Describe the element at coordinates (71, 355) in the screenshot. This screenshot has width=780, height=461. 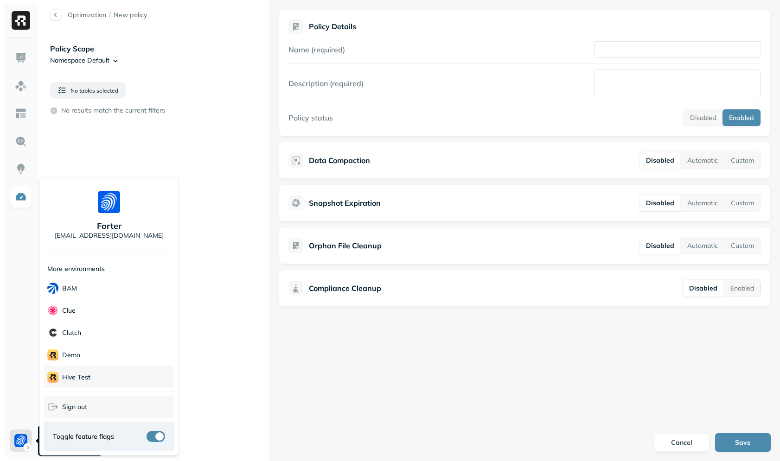
I see `p: demo` at that location.